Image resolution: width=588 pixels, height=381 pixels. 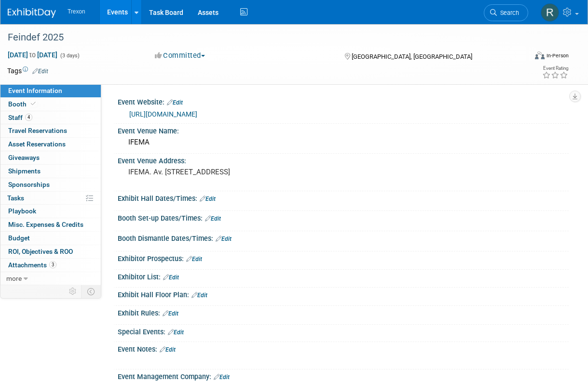 I want to click on td: Toggle Event Tabs, so click(x=91, y=292).